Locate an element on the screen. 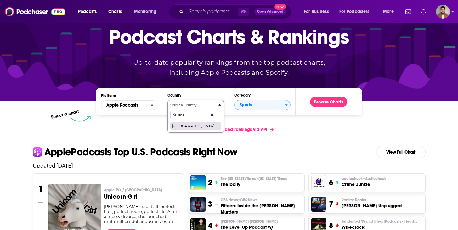 This screenshot has height=230, width=458. button: Browse Charts is located at coordinates (329, 102).